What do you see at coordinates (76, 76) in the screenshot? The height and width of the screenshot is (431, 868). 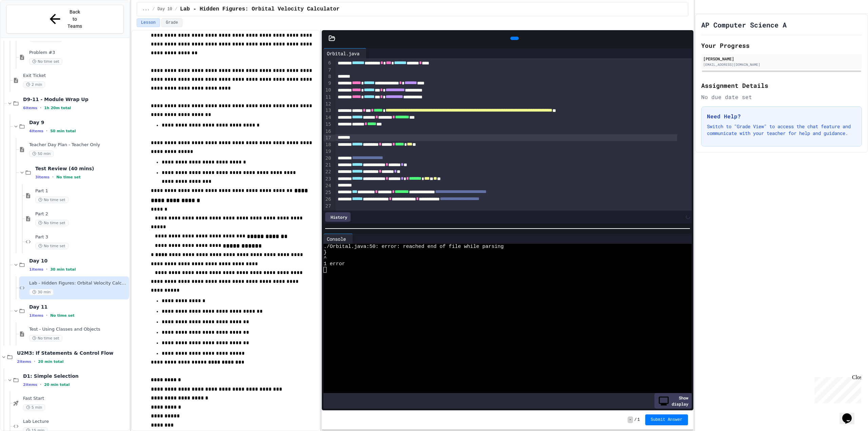 I see `span: Exit Ticket` at bounding box center [76, 76].